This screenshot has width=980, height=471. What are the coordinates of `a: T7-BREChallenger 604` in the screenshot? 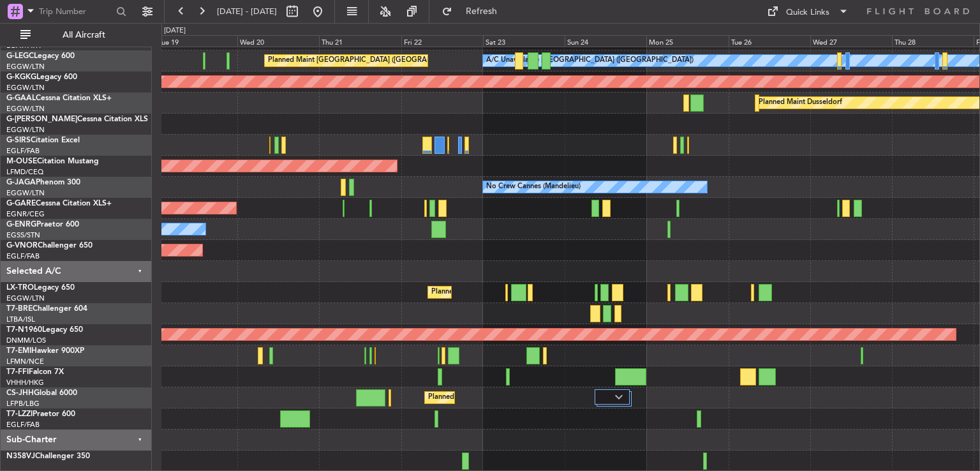 It's located at (47, 309).